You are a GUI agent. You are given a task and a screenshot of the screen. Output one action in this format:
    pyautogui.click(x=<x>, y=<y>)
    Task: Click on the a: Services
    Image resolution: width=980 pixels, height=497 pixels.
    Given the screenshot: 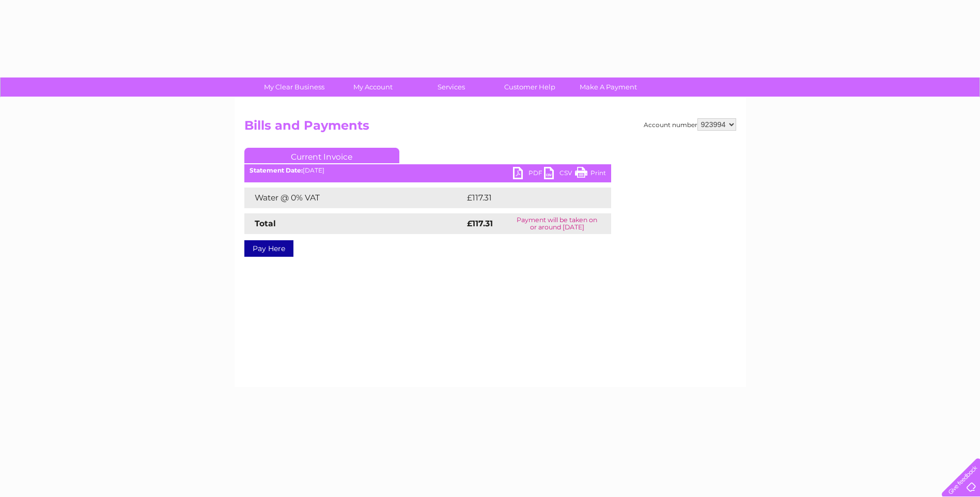 What is the action you would take?
    pyautogui.click(x=451, y=87)
    